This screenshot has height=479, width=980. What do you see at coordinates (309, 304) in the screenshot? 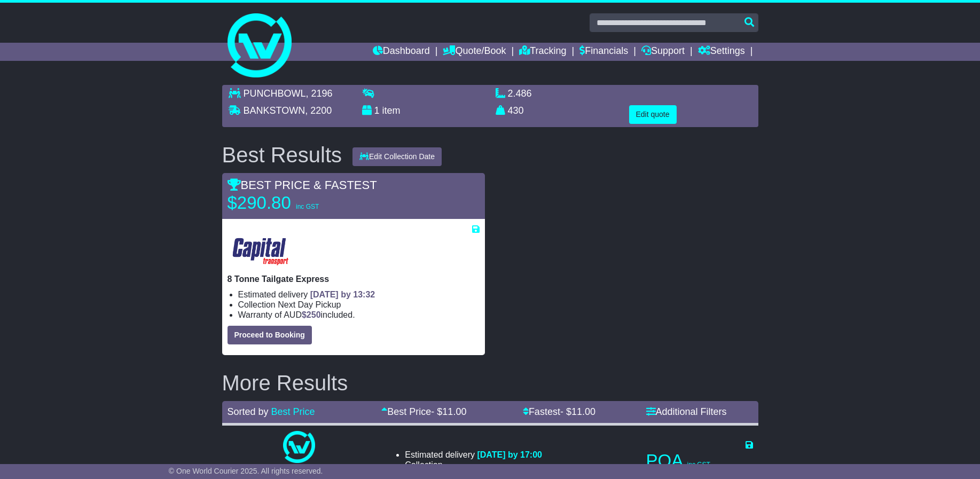
I see `span: Next Day Pickup` at bounding box center [309, 304].